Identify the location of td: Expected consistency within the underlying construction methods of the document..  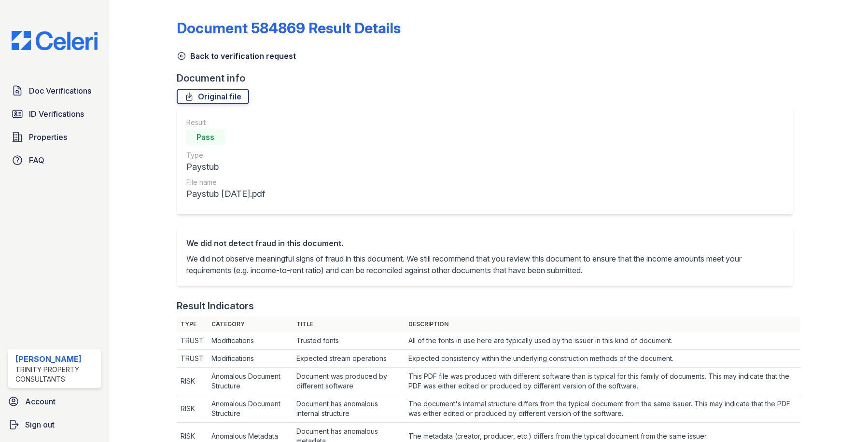
(603, 359).